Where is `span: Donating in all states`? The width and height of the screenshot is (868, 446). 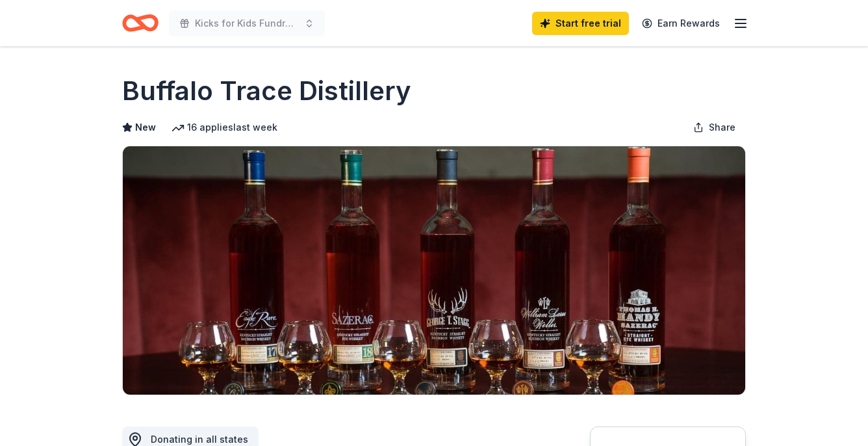
span: Donating in all states is located at coordinates (200, 439).